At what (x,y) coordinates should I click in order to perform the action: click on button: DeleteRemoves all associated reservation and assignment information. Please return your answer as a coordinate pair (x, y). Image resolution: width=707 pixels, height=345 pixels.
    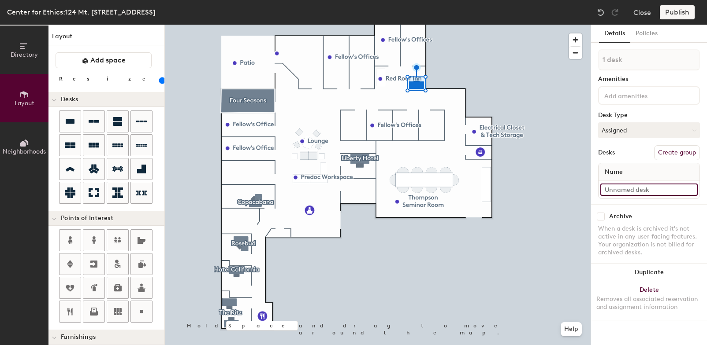
    Looking at the image, I should click on (648, 301).